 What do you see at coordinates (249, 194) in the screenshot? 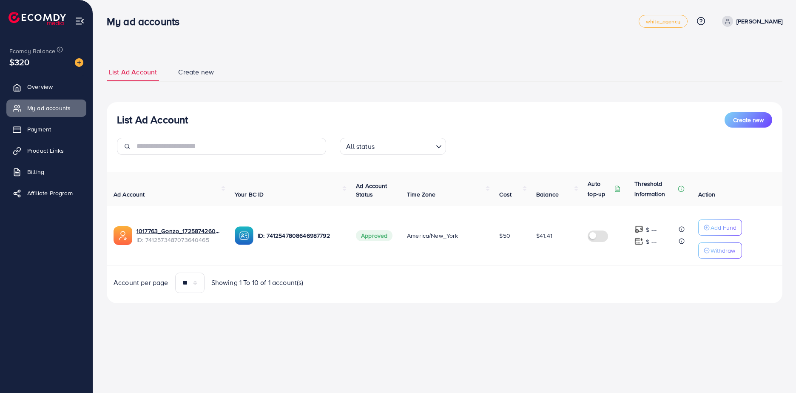
I see `span: Your BC ID` at bounding box center [249, 194].